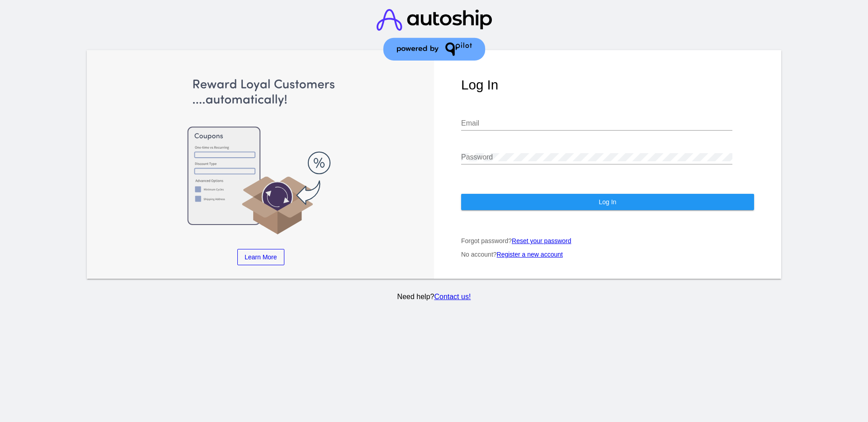  I want to click on p: Forgot password?, so click(608, 241).